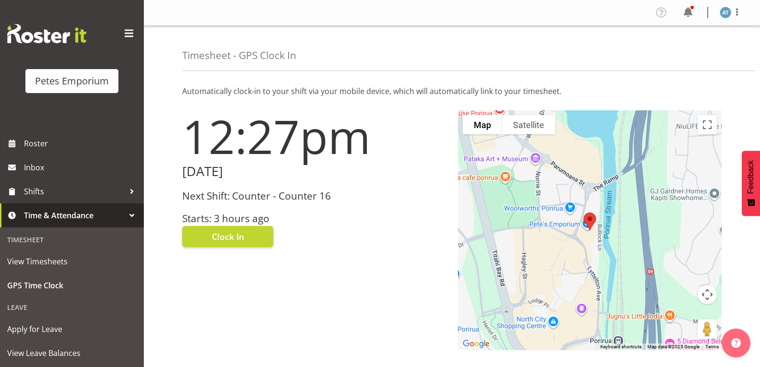  I want to click on a: Open this area in Google Maps (opens a new window), so click(476, 344).